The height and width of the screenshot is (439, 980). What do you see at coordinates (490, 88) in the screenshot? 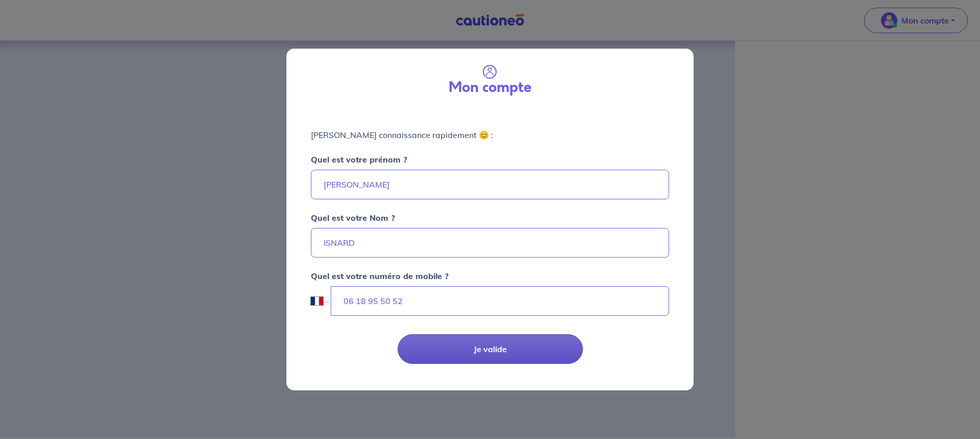
I see `h3: Mon compte` at bounding box center [490, 88].